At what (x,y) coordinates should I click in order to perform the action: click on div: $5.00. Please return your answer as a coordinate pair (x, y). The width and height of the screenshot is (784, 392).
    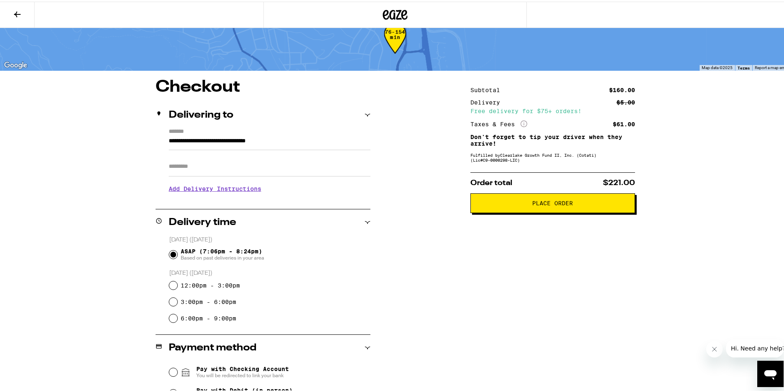
    Looking at the image, I should click on (626, 101).